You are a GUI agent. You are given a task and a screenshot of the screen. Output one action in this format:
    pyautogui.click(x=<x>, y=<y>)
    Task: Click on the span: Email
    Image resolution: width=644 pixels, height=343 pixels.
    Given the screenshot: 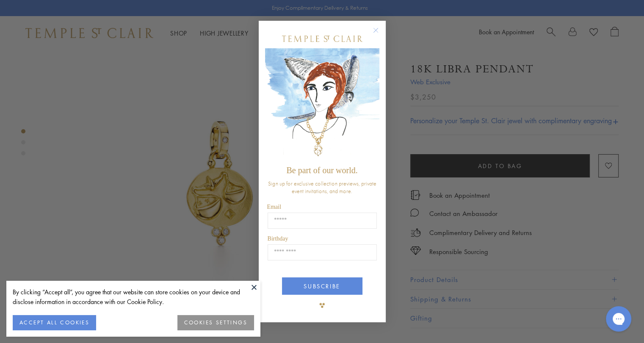 What is the action you would take?
    pyautogui.click(x=274, y=207)
    